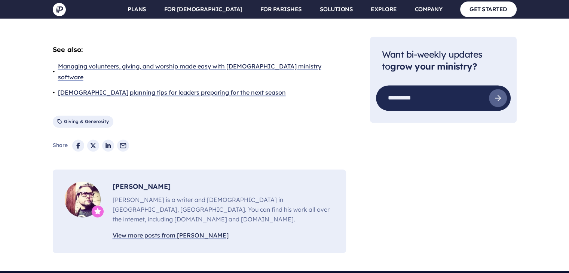 The image size is (569, 273). I want to click on a: Share on LinkedIn, so click(108, 146).